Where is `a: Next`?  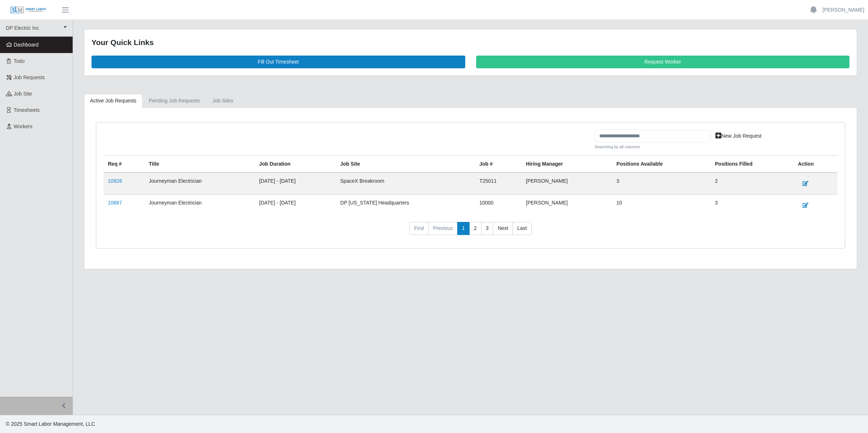
a: Next is located at coordinates (503, 229).